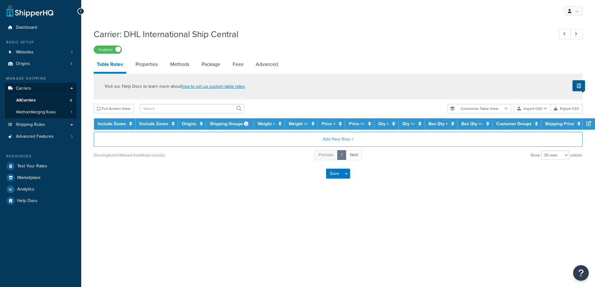 This screenshot has height=287, width=595. What do you see at coordinates (354, 155) in the screenshot?
I see `span: Next` at bounding box center [354, 155].